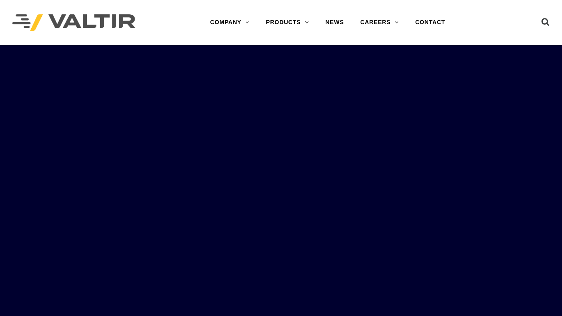 This screenshot has width=562, height=316. What do you see at coordinates (287, 23) in the screenshot?
I see `a: PRODUCTS` at bounding box center [287, 23].